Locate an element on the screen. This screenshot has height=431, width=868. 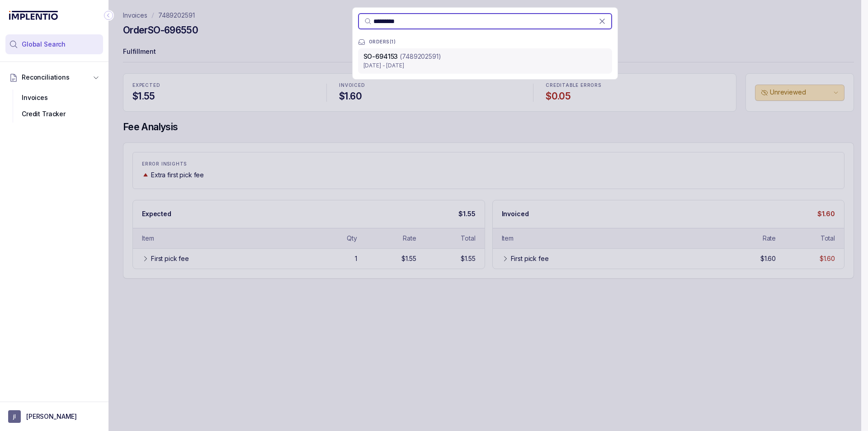
div: Credit Tracker is located at coordinates (54, 114).